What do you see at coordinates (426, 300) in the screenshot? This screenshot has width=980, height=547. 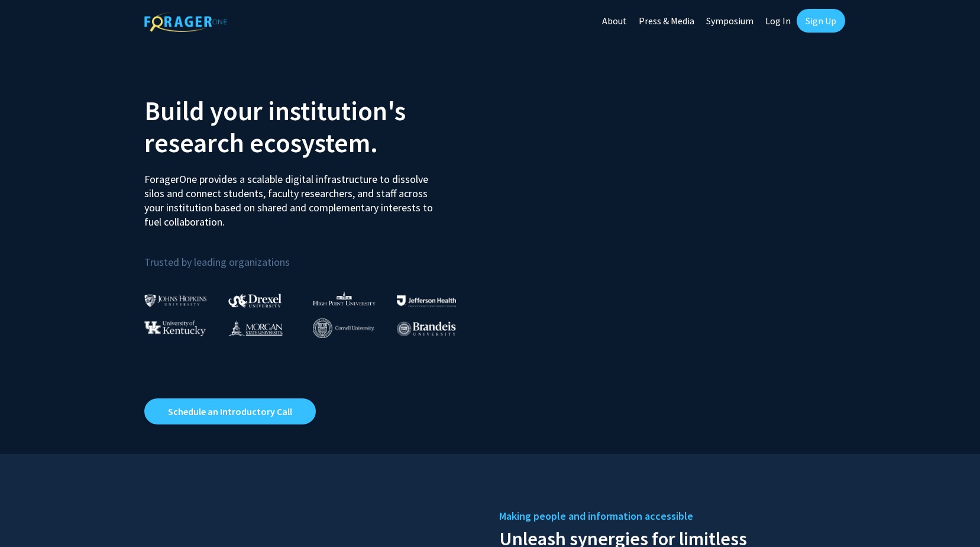 I see `img: Thomas Jefferson University` at bounding box center [426, 300].